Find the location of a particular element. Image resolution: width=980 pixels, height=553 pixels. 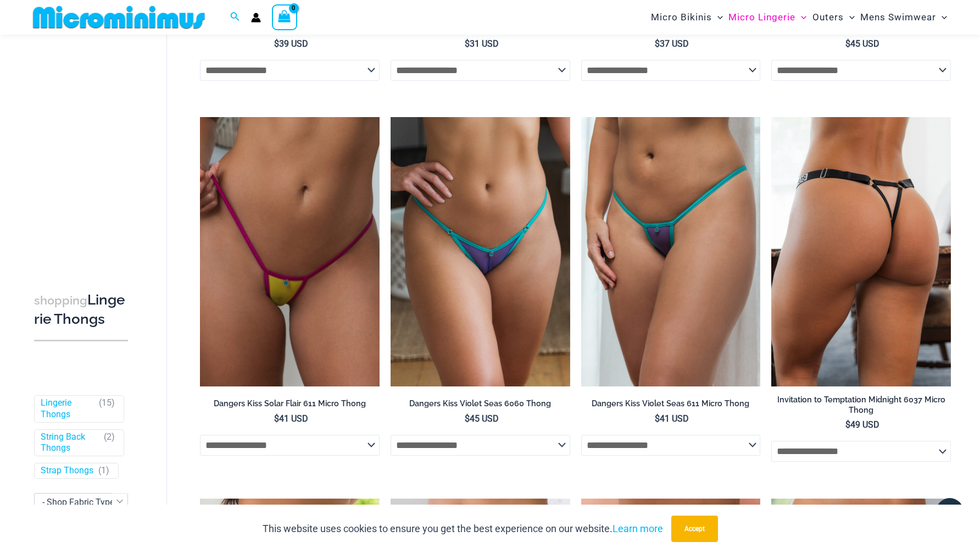

a: OutersMenu ToggleMenu Toggle is located at coordinates (833, 17).